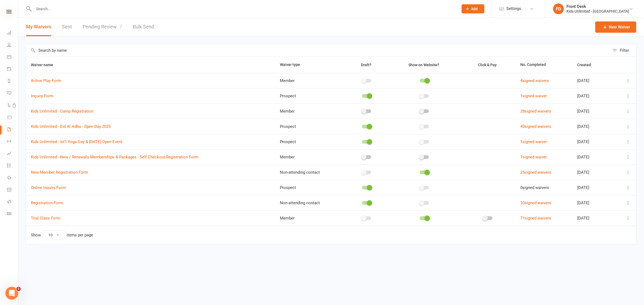 The height and width of the screenshot is (305, 644). I want to click on a: Sent, so click(67, 27).